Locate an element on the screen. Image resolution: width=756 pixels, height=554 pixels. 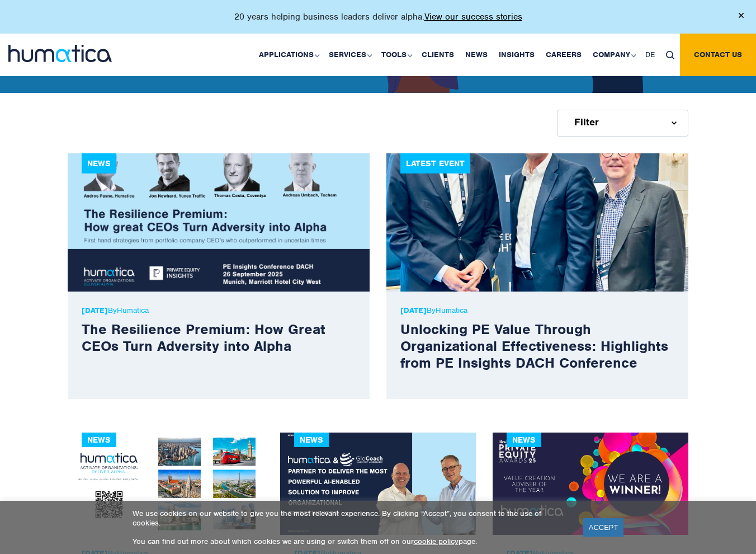
a: cookie policy is located at coordinates (436, 541).